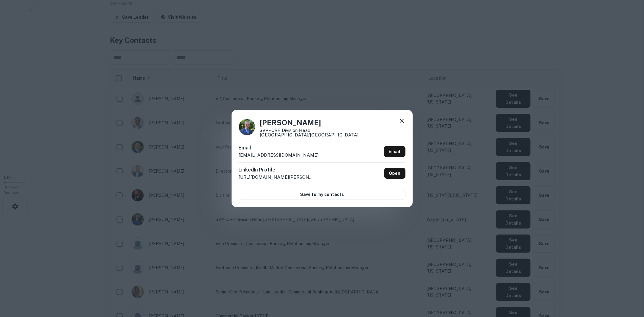 The image size is (644, 317). I want to click on a: Email, so click(395, 152).